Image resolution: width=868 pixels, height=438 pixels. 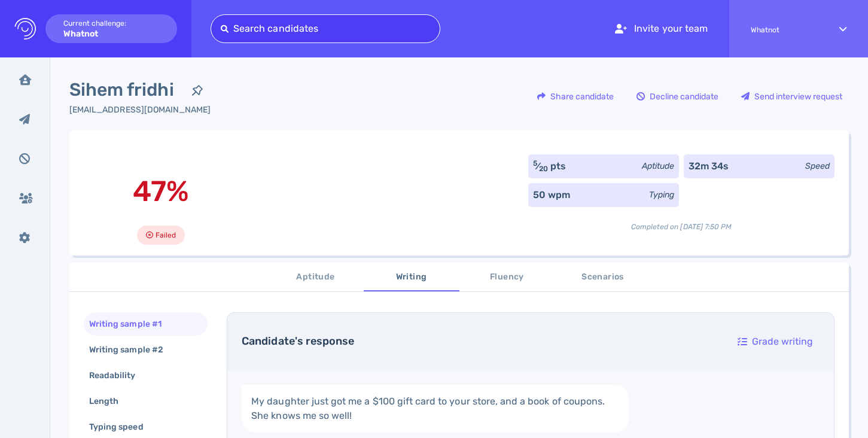 What do you see at coordinates (161, 191) in the screenshot?
I see `span: 47%` at bounding box center [161, 191].